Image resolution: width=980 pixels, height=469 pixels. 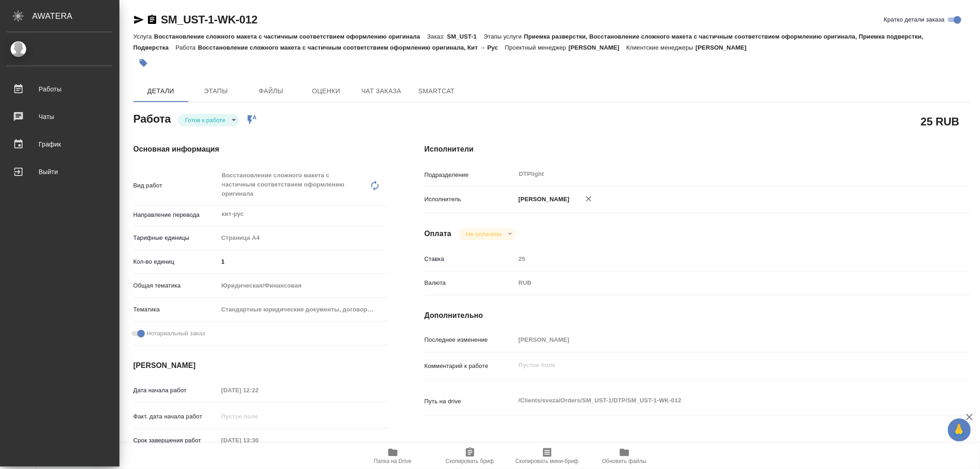 I want to click on span: Нотариальный заказ, so click(x=176, y=333).